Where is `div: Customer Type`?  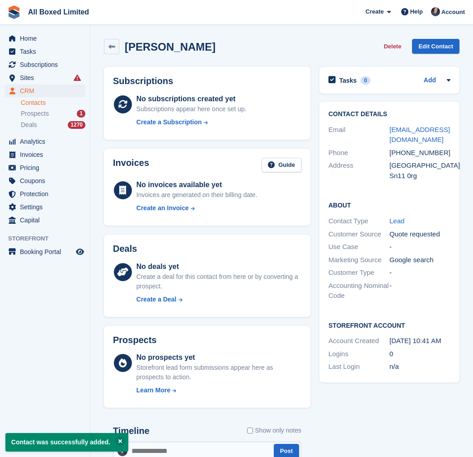 div: Customer Type is located at coordinates (359, 272).